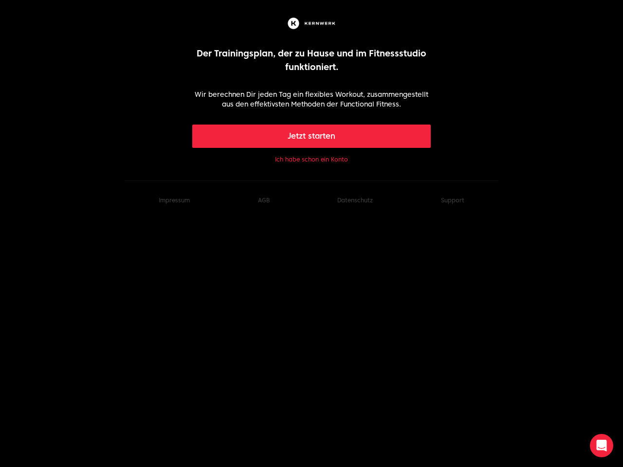  What do you see at coordinates (453, 200) in the screenshot?
I see `button: Support` at bounding box center [453, 200].